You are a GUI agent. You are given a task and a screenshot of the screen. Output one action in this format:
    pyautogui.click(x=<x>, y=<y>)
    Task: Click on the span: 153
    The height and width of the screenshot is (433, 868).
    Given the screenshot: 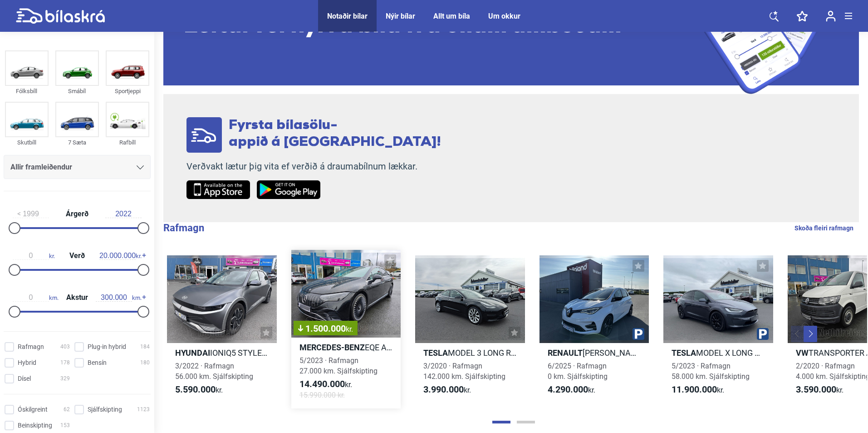 What is the action you would take?
    pyautogui.click(x=65, y=425)
    